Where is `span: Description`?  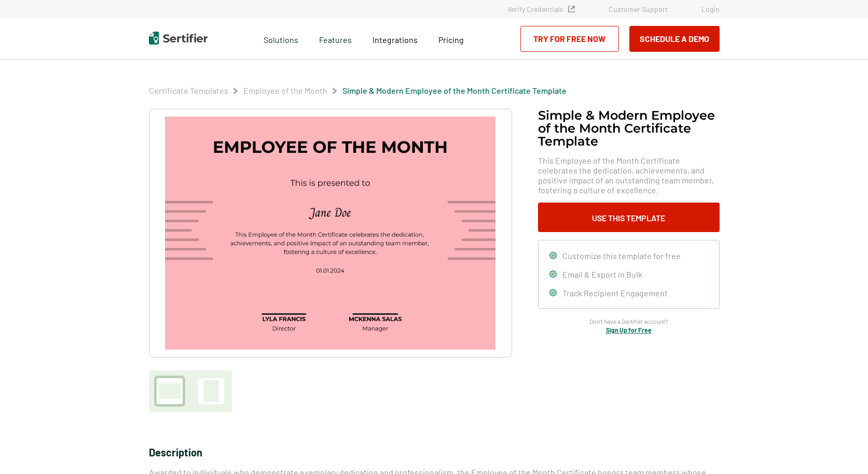
span: Description is located at coordinates (176, 452).